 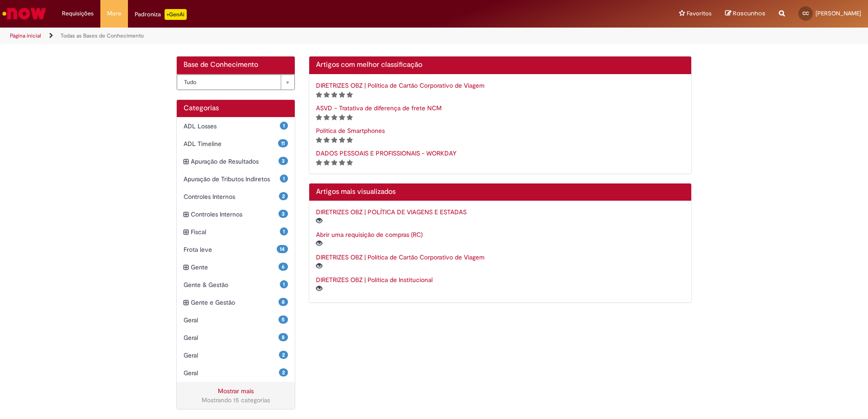 I want to click on div: expandir categoria Gente e Gestão 8 Gente e Gestão, so click(x=236, y=303).